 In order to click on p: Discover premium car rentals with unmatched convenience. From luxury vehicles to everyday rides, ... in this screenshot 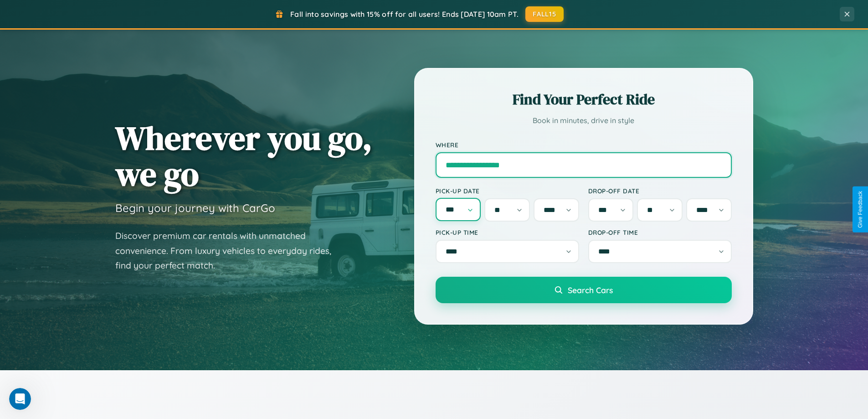, I will do `click(229, 251)`.